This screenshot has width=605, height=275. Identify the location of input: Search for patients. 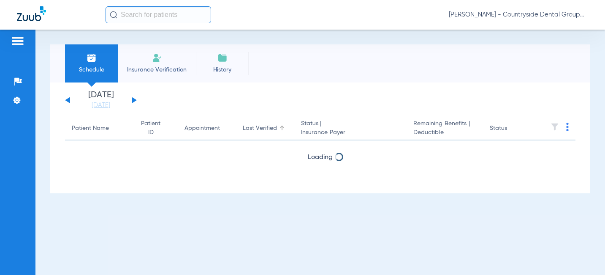
(158, 15).